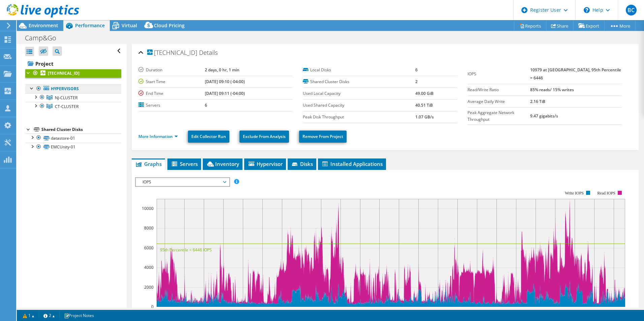 The width and height of the screenshot is (644, 321). What do you see at coordinates (552, 90) in the screenshot?
I see `b: 85% reads/ 15% writes` at bounding box center [552, 90].